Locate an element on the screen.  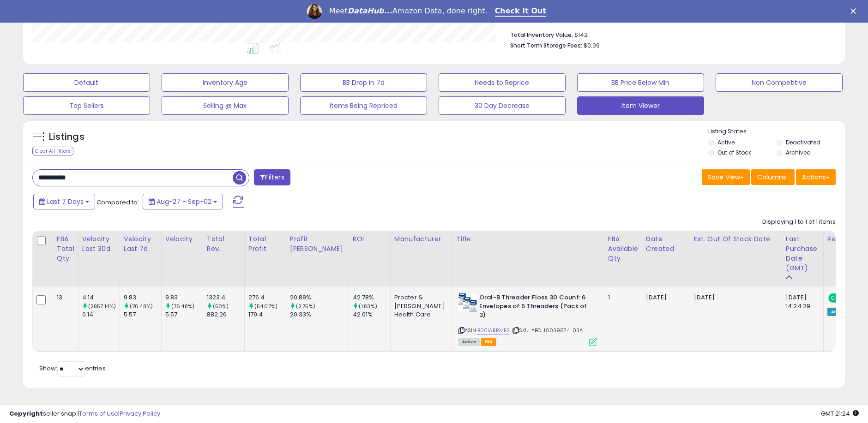
div: Repricing is located at coordinates (845, 239).